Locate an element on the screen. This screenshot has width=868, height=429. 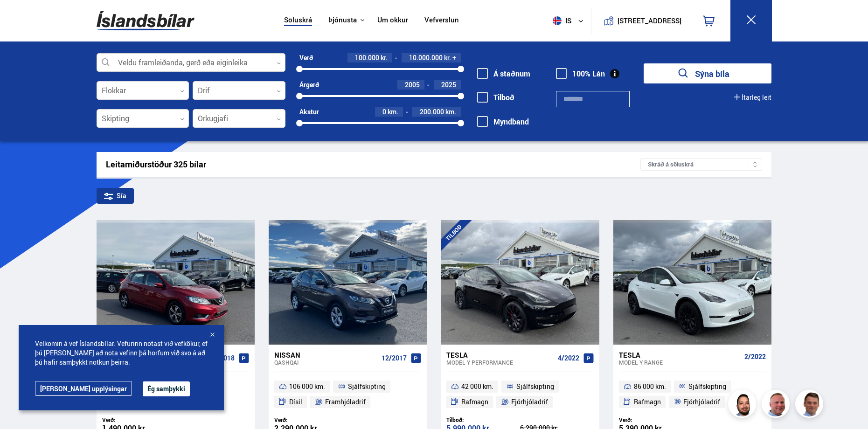
span: 12/2017 is located at coordinates (394, 358).